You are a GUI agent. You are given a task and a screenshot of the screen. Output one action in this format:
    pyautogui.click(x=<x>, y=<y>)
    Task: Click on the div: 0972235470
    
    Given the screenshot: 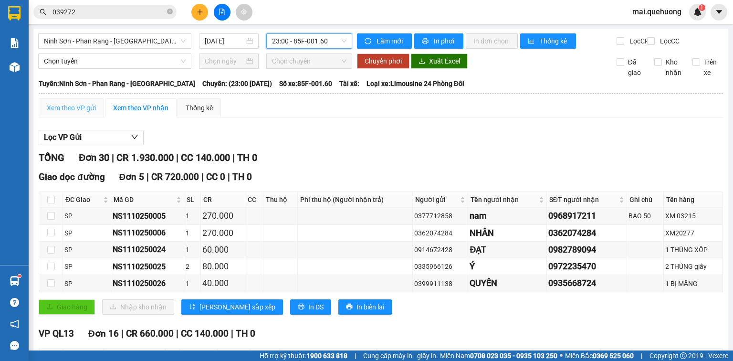 What is the action you would take?
    pyautogui.click(x=586, y=266)
    